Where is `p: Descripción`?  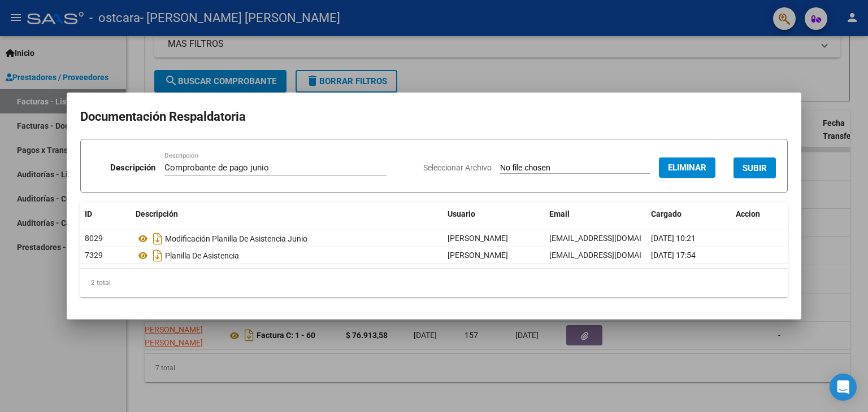 p: Descripción is located at coordinates (133, 168).